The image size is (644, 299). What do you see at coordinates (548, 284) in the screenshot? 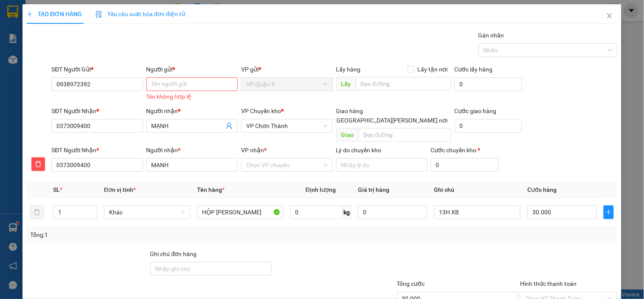
I see `label: Hình thức thanh toán` at bounding box center [548, 284].